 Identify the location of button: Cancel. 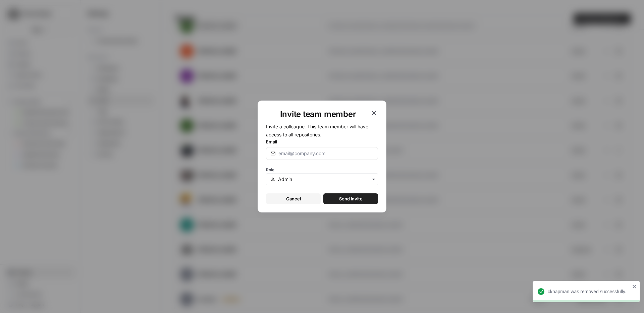
(293, 199).